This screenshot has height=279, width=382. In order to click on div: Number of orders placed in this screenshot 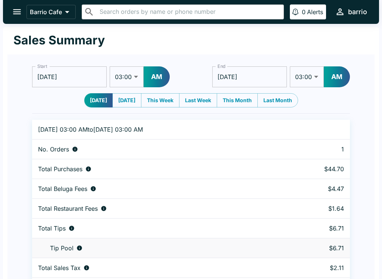, I will do `click(156, 149)`.